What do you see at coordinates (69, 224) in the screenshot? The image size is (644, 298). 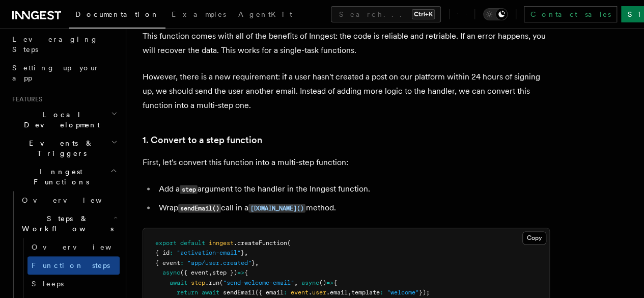 I see `button: Steps & Workflows` at bounding box center [69, 224].